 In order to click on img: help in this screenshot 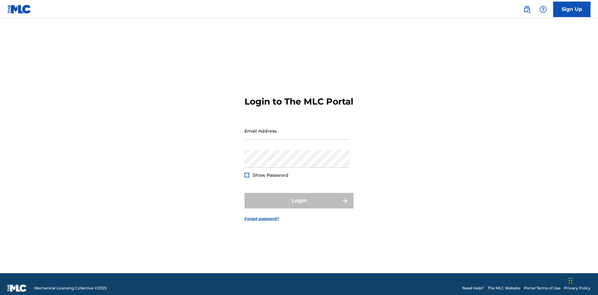, I will do `click(544, 9)`.